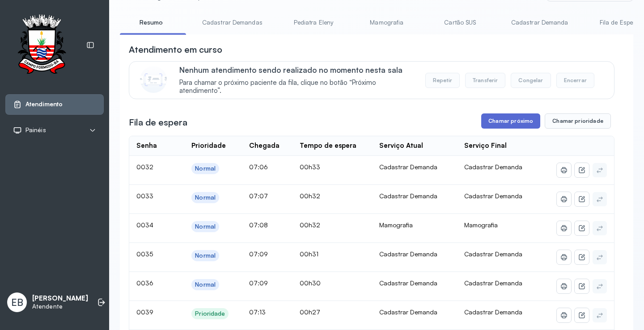 Image resolution: width=644 pixels, height=330 pixels. What do you see at coordinates (154, 79) in the screenshot?
I see `img: Imagem de CalloutCard` at bounding box center [154, 79].